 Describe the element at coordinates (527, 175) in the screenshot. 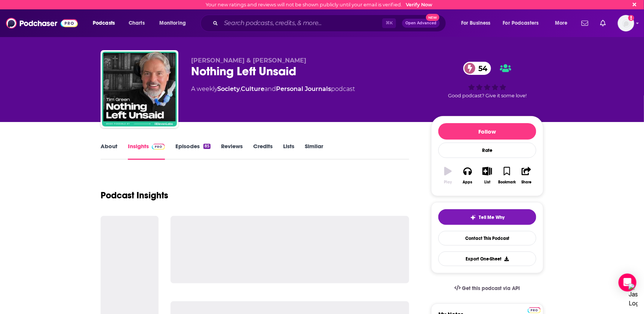

I see `button: Share` at that location.